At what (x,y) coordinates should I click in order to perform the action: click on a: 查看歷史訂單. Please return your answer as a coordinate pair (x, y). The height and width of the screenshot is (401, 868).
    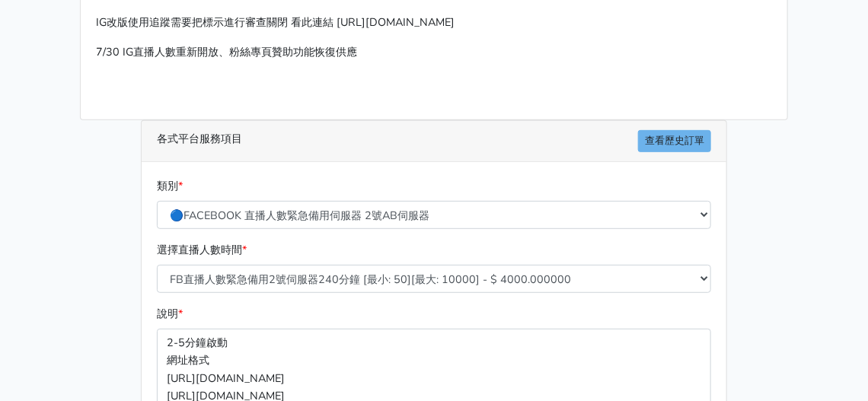
    Looking at the image, I should click on (675, 141).